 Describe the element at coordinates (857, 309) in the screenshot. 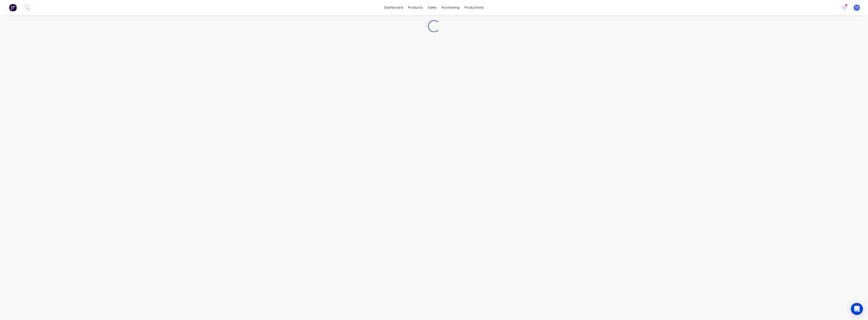

I see `div: Open Intercom Messenger` at that location.